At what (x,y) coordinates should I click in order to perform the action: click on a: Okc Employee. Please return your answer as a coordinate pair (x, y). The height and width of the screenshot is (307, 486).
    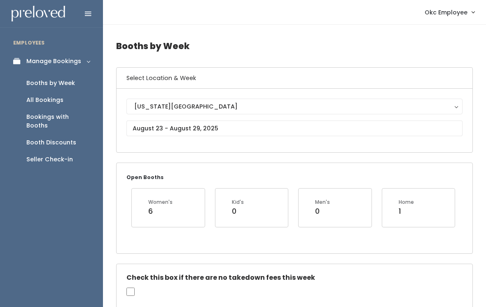
    Looking at the image, I should click on (450, 12).